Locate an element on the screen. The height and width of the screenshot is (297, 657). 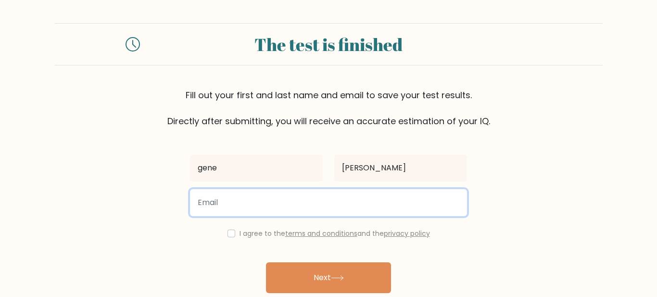
label: I agree to the and the is located at coordinates (335, 233).